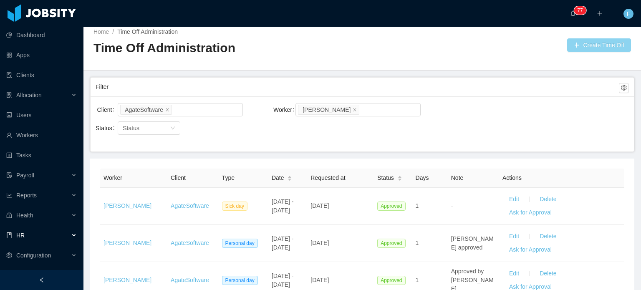  What do you see at coordinates (580, 10) in the screenshot?
I see `sup: 77` at bounding box center [580, 10].